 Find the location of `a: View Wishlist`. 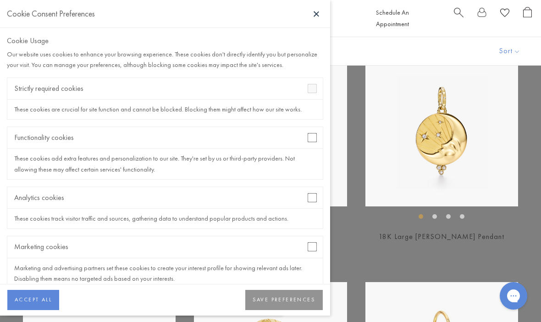

a: View Wishlist is located at coordinates (504, 14).